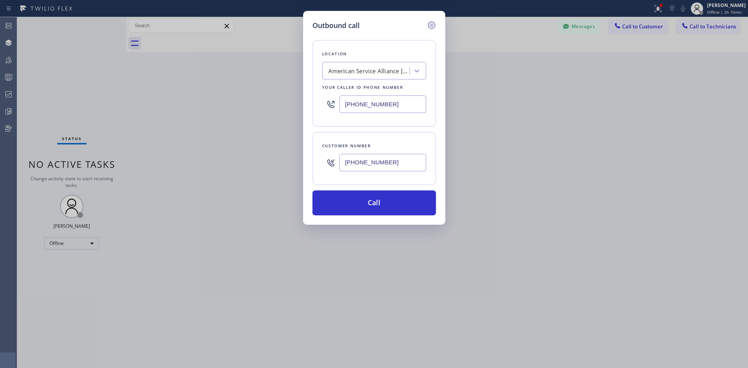 The image size is (748, 368). What do you see at coordinates (374, 54) in the screenshot?
I see `div: Location` at bounding box center [374, 54].